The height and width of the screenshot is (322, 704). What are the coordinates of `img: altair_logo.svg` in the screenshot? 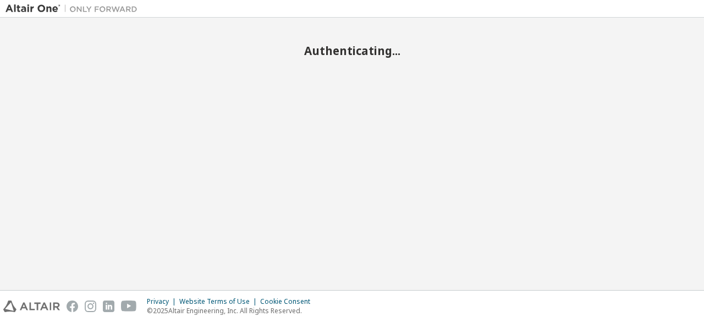 It's located at (31, 306).